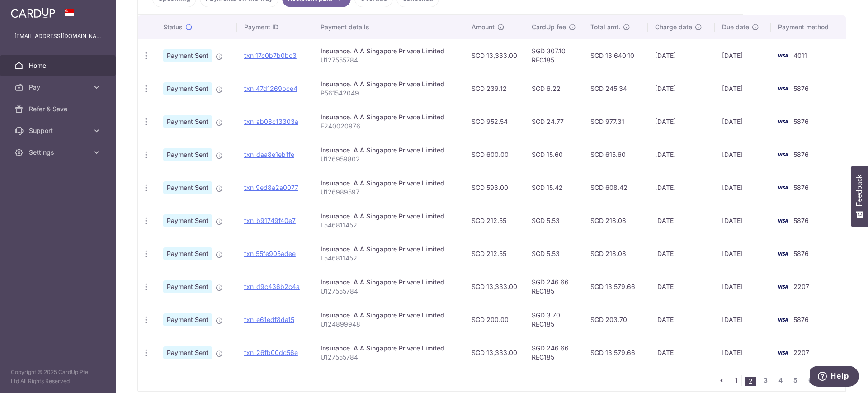 The width and height of the screenshot is (868, 393). I want to click on td: SGD 246.66 REC185, so click(554, 286).